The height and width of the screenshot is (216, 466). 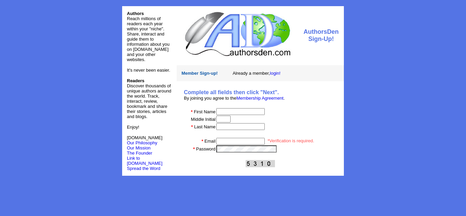 What do you see at coordinates (260, 98) in the screenshot?
I see `a: Membership Agreement` at bounding box center [260, 98].